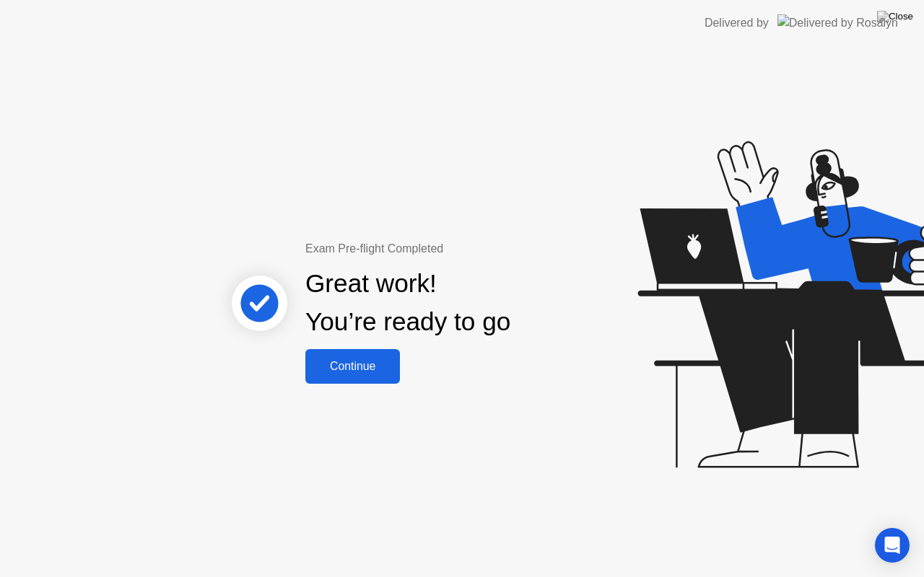 The height and width of the screenshot is (577, 924). Describe the element at coordinates (408, 303) in the screenshot. I see `div: Great work! You’re ready to go` at that location.